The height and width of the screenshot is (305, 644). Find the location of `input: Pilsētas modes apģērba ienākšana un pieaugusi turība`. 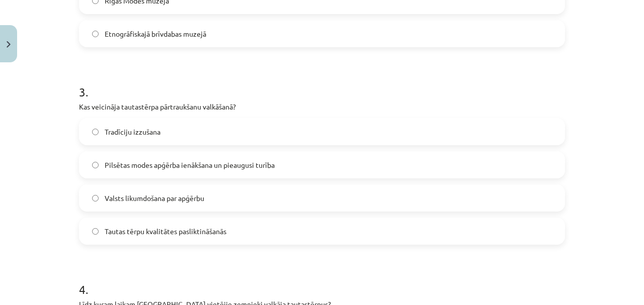

input: Pilsētas modes apģērba ienākšana un pieaugusi turība is located at coordinates (95, 165).